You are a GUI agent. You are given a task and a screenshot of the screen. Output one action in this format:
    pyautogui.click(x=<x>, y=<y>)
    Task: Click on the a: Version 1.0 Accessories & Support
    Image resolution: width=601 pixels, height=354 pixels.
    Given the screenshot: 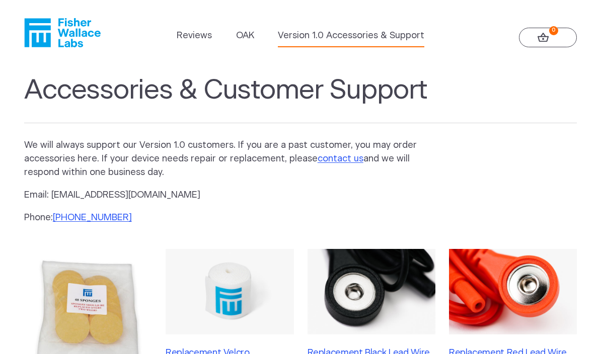 What is the action you would take?
    pyautogui.click(x=351, y=36)
    